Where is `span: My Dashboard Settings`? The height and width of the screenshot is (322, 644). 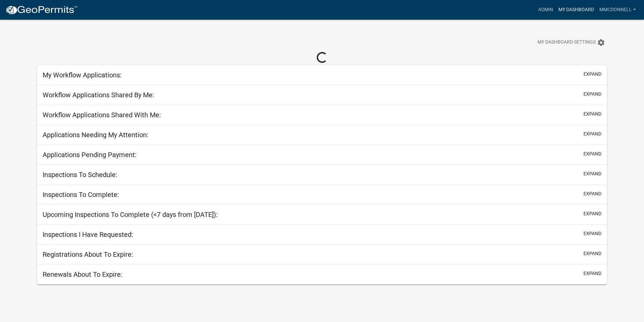
span: My Dashboard Settings is located at coordinates (567, 42).